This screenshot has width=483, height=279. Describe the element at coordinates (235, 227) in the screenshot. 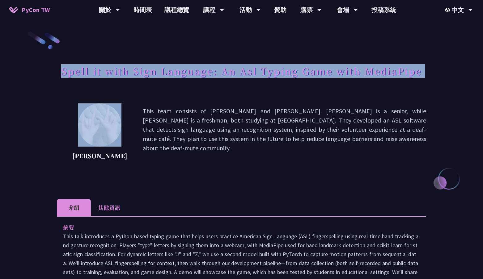

I see `p: 摘要` at that location.